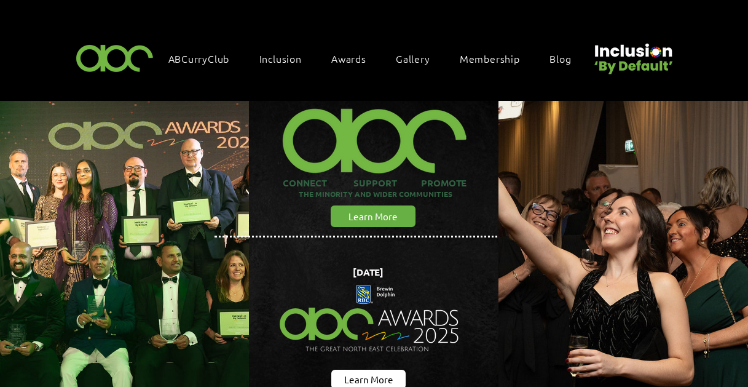 The height and width of the screenshot is (387, 748). I want to click on a: ABCurryClub, so click(205, 58).